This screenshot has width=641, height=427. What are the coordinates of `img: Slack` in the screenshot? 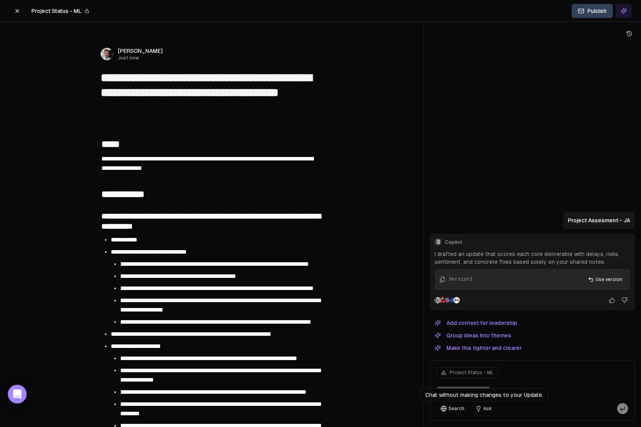 It's located at (447, 300).